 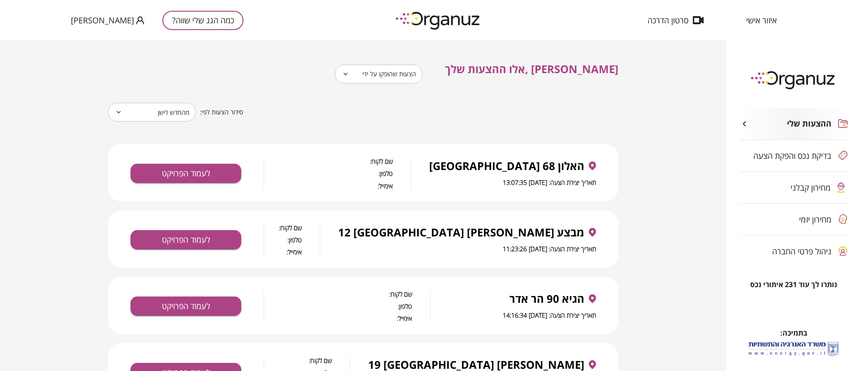 What do you see at coordinates (675, 20) in the screenshot?
I see `button: סרטון הדרכה` at bounding box center [675, 20].